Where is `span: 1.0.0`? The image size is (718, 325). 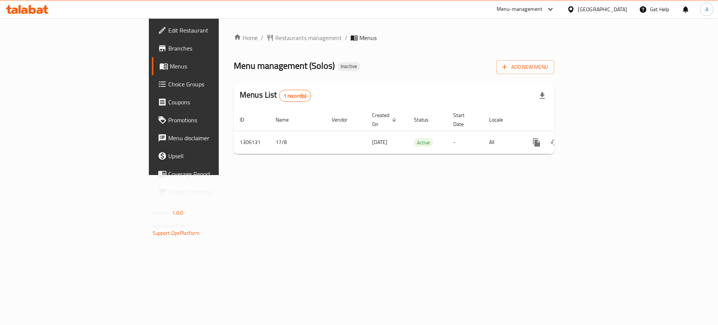
span: 1.0.0 is located at coordinates (178, 213).